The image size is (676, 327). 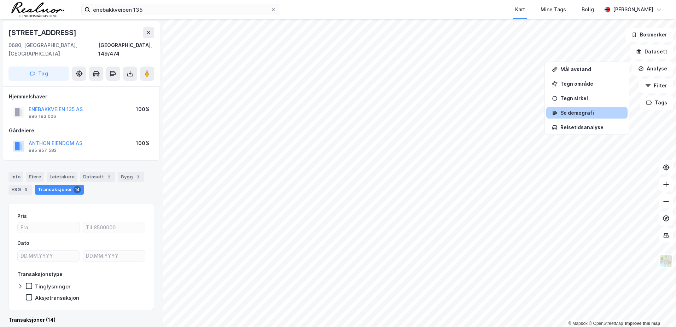 I want to click on img: realnor-logo.934646d98de889bb5806.png, so click(x=38, y=10).